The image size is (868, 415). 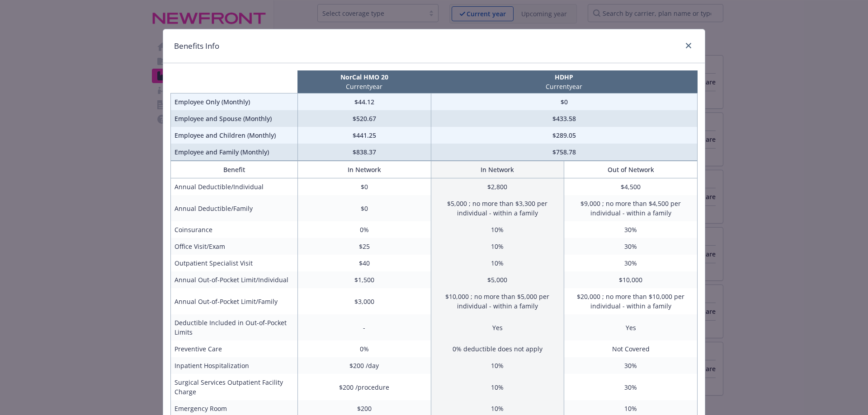 What do you see at coordinates (630, 187) in the screenshot?
I see `td: $4,500` at bounding box center [630, 187].